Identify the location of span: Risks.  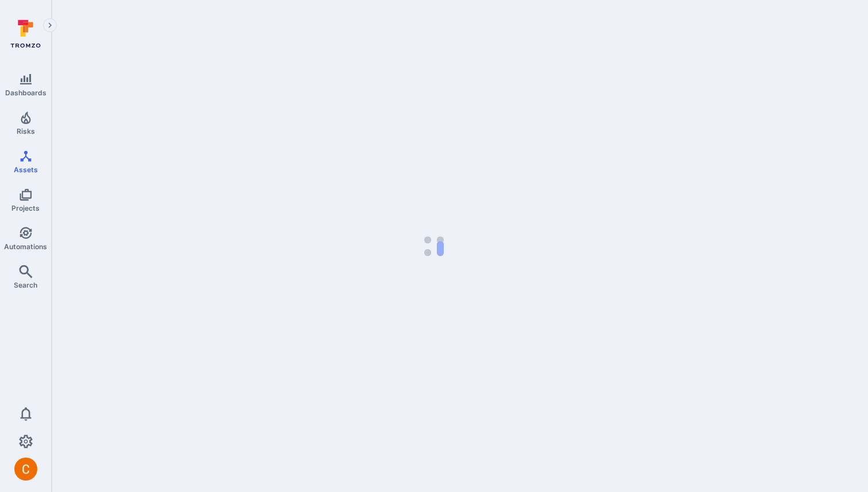
(26, 131).